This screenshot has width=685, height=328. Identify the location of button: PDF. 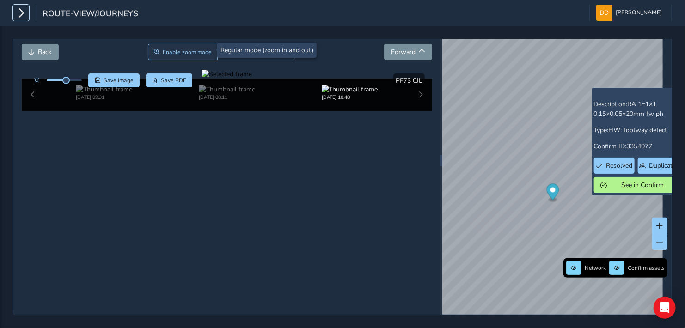
(169, 80).